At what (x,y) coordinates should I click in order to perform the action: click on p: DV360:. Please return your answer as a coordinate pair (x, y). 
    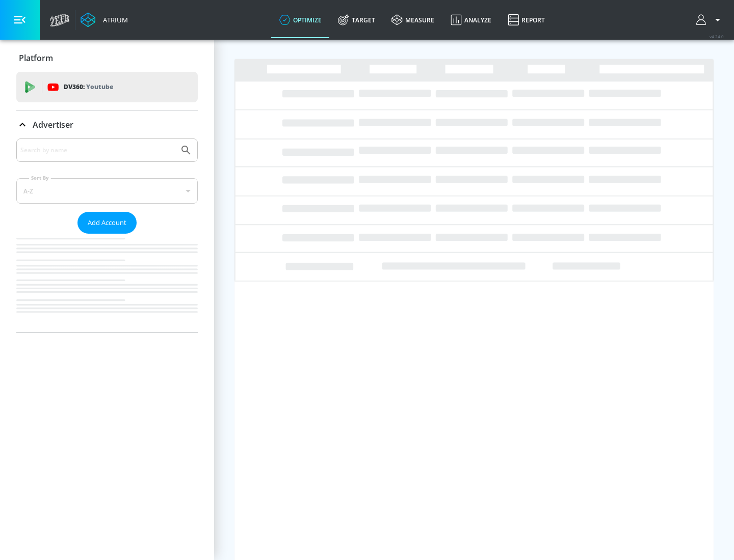
    Looking at the image, I should click on (88, 87).